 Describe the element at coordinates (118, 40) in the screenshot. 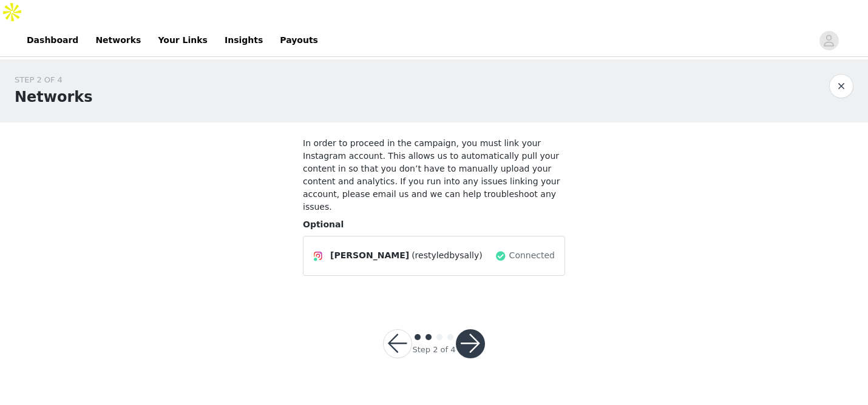

I see `a: Networks` at that location.